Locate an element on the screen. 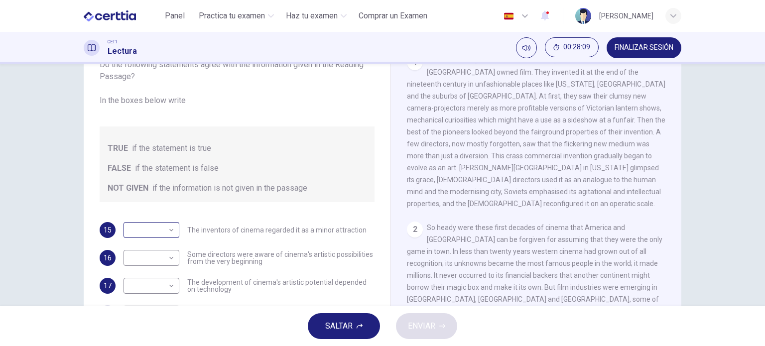 The image size is (765, 346). span: 15 is located at coordinates (108, 230).